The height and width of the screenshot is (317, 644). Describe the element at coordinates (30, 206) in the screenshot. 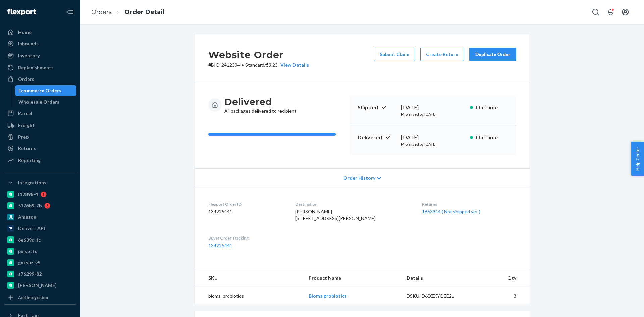

I see `div: 5176b9-7b` at that location.